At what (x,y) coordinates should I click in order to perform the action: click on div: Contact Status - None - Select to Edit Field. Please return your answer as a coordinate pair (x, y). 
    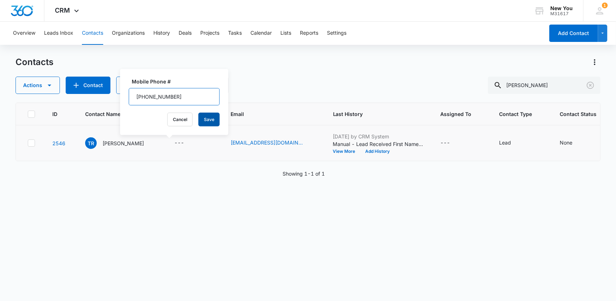
    Looking at the image, I should click on (573, 143).